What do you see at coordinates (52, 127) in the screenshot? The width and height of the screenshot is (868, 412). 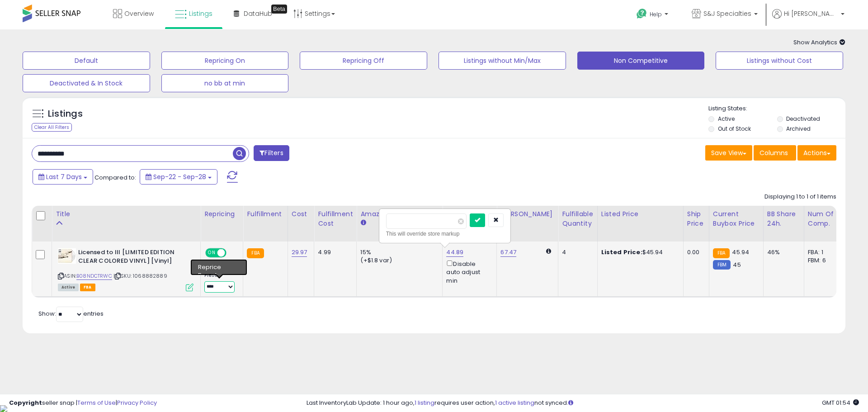 I see `div: Clear All Filters` at bounding box center [52, 127].